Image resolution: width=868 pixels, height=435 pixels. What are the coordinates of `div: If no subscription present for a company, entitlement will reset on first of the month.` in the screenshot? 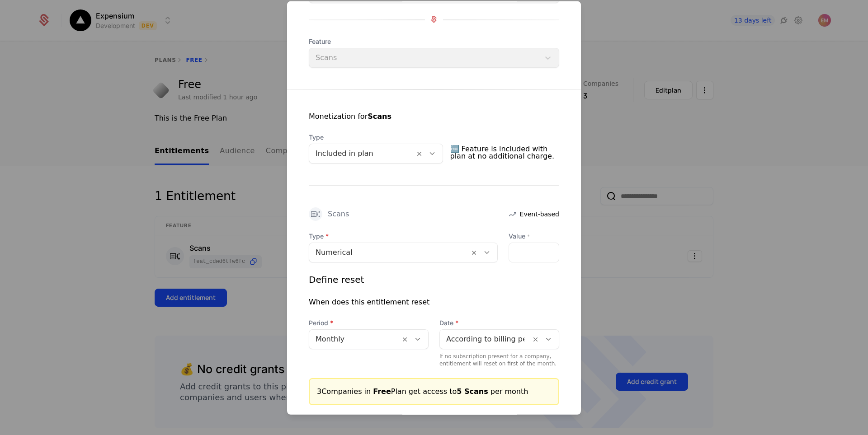 It's located at (499, 360).